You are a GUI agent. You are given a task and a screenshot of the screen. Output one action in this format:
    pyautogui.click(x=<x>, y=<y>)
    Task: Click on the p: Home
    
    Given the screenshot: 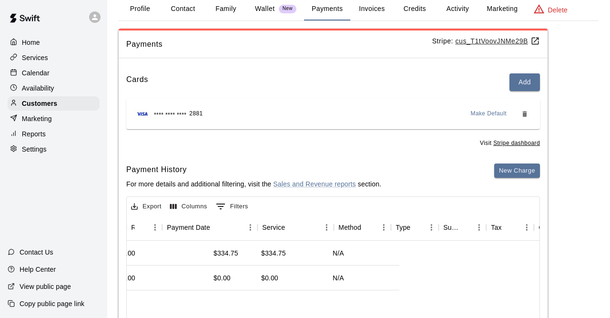 What is the action you would take?
    pyautogui.click(x=31, y=42)
    